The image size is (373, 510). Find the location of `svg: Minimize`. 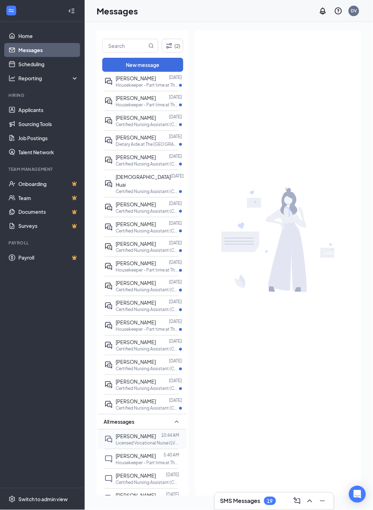

svg: Minimize is located at coordinates (322, 501).